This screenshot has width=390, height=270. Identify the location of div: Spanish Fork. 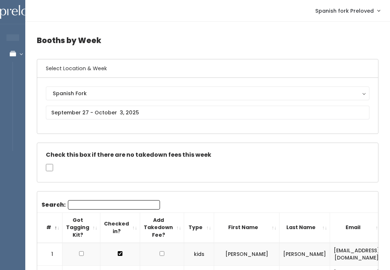
(208, 93).